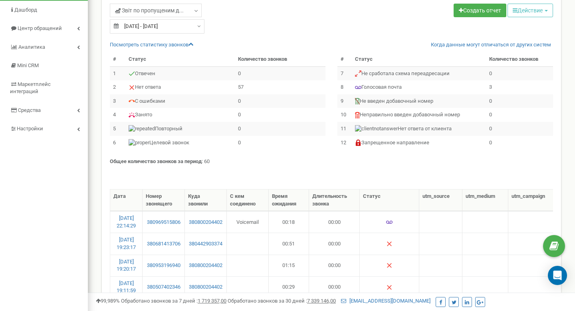  What do you see at coordinates (108, 300) in the screenshot?
I see `span: 99,989%` at bounding box center [108, 300].